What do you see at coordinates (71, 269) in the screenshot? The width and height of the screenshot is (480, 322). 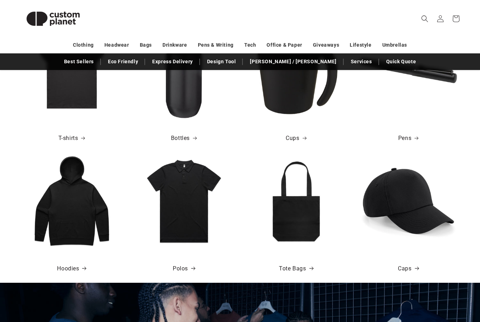 I see `a: Hoodies` at bounding box center [71, 269].